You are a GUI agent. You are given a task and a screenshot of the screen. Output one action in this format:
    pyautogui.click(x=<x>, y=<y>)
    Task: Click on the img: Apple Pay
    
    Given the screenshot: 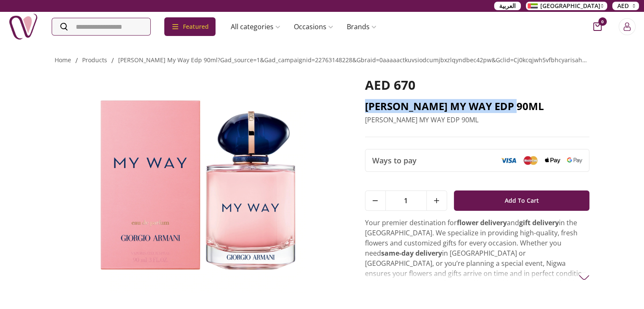 What is the action you would take?
    pyautogui.click(x=553, y=161)
    